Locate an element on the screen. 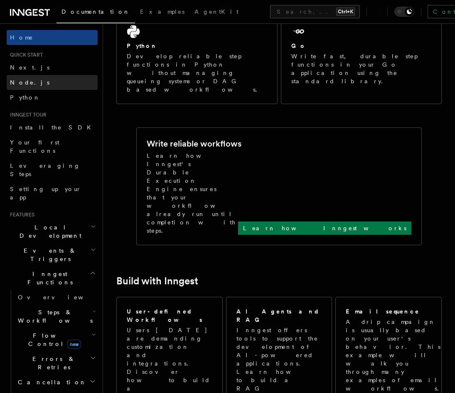 This screenshot has width=455, height=393. span: Install the SDK is located at coordinates (53, 127).